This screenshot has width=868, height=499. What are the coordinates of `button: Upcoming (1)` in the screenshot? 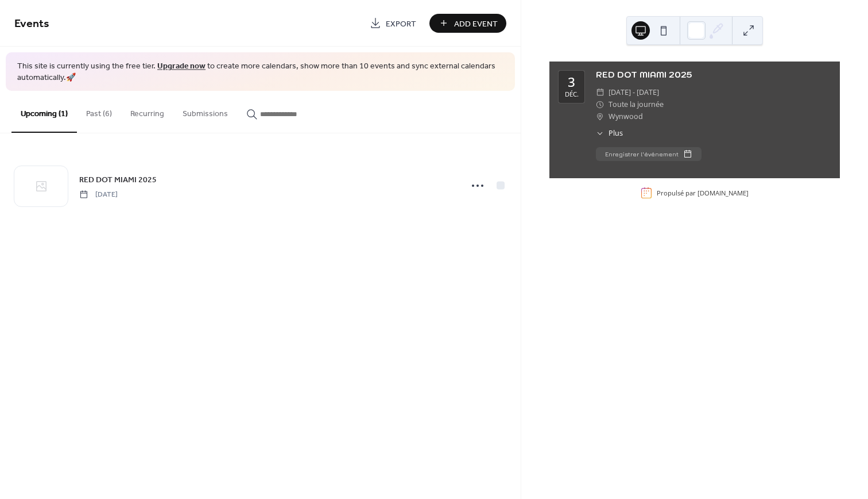 It's located at (44, 111).